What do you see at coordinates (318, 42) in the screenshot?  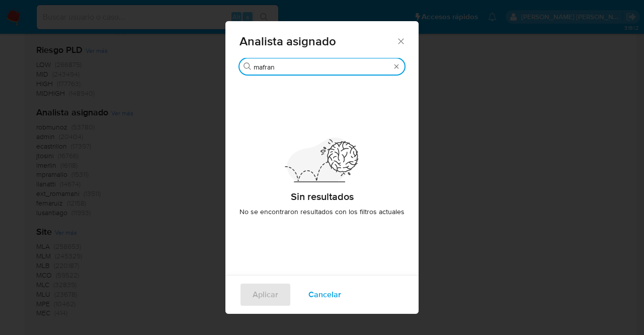 I see `span: Analista asignado` at bounding box center [318, 42].